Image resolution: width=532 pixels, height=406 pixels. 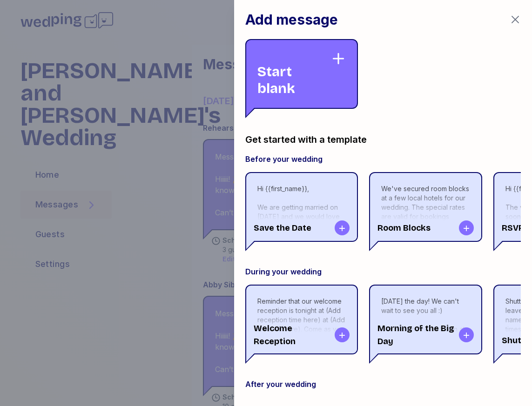 I want to click on h1: Add message, so click(x=291, y=19).